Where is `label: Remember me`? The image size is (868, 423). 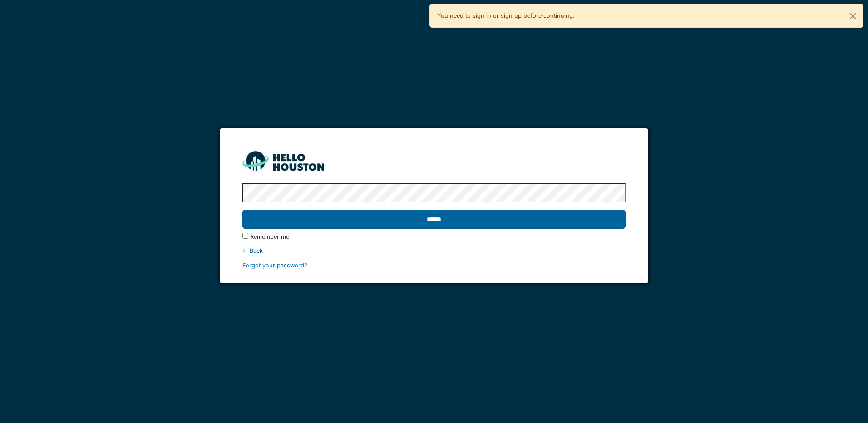
label: Remember me is located at coordinates (270, 236).